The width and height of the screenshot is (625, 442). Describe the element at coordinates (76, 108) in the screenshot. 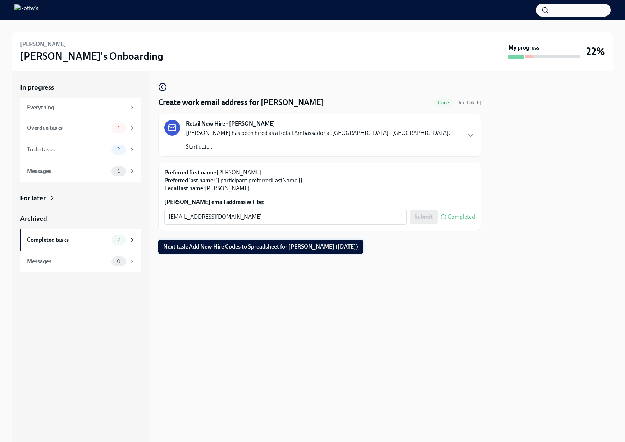

I see `div: Everything` at that location.